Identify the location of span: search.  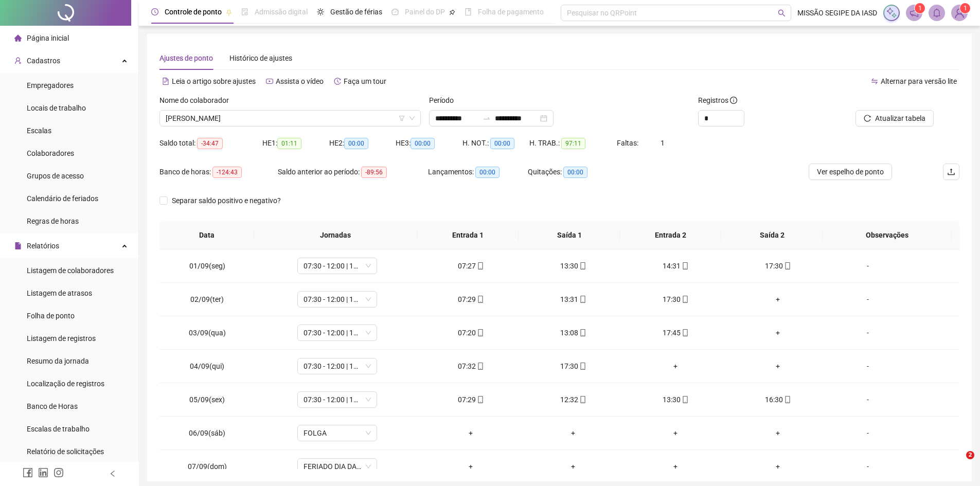
(782, 13).